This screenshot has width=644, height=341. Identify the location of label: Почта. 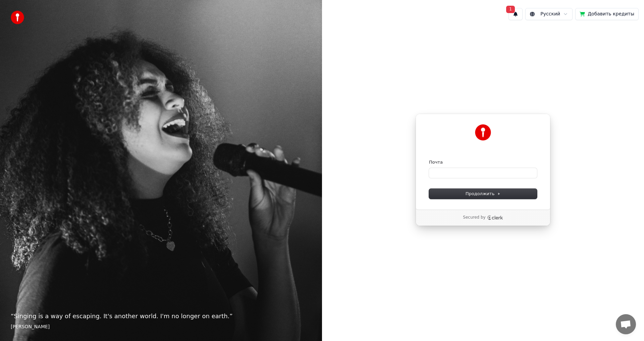
(436, 162).